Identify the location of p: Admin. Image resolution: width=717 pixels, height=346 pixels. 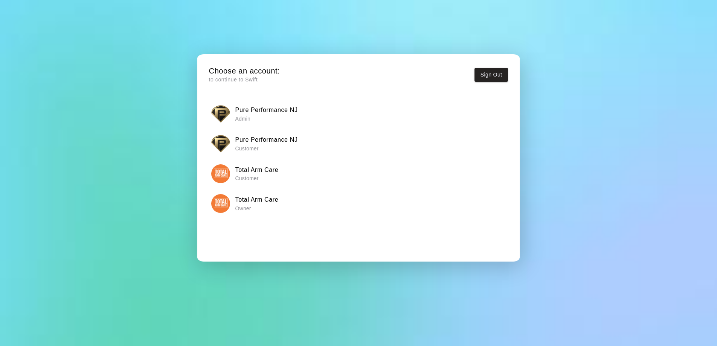
(267, 119).